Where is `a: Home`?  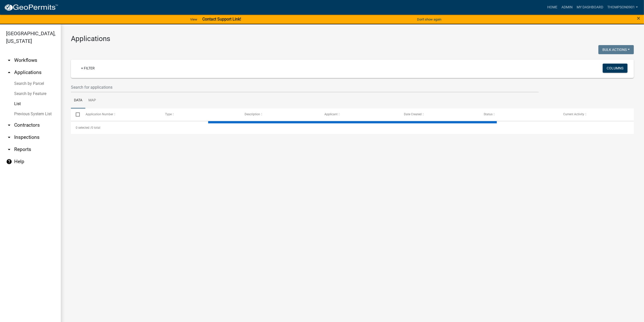
a: Home is located at coordinates (552, 7).